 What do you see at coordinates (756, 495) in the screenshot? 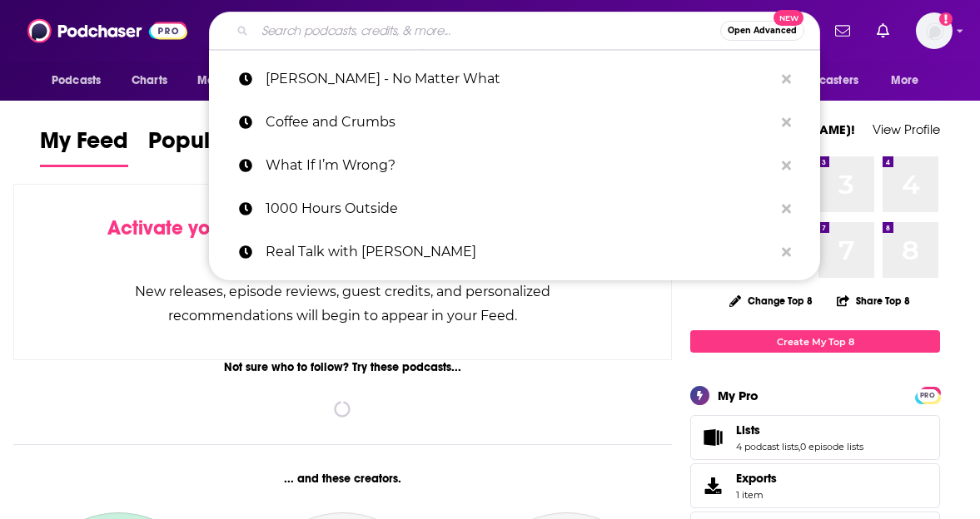
I see `span: 1 item` at bounding box center [756, 495].